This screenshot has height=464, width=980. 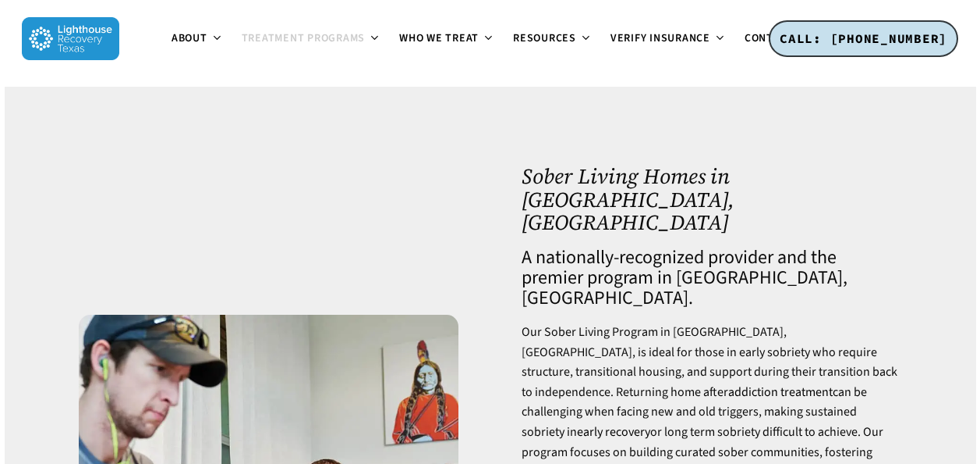 What do you see at coordinates (668, 39) in the screenshot?
I see `a: Verify Insurance` at bounding box center [668, 39].